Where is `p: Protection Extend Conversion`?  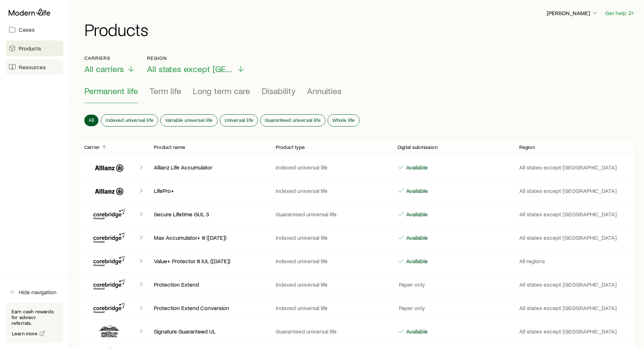 p: Protection Extend Conversion is located at coordinates (209, 307).